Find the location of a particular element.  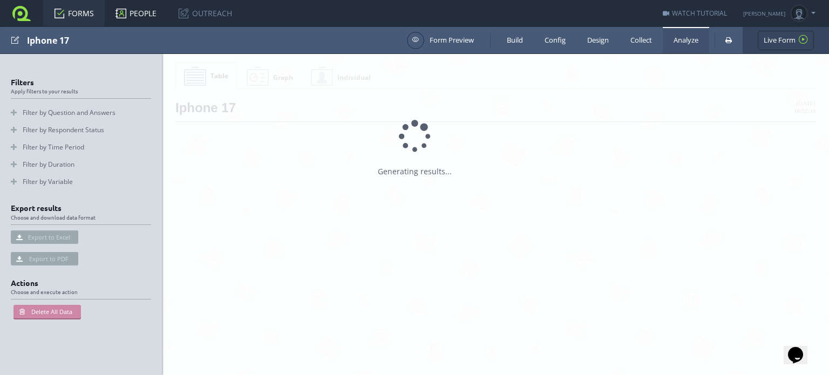

button: Export to PDF is located at coordinates (44, 259).